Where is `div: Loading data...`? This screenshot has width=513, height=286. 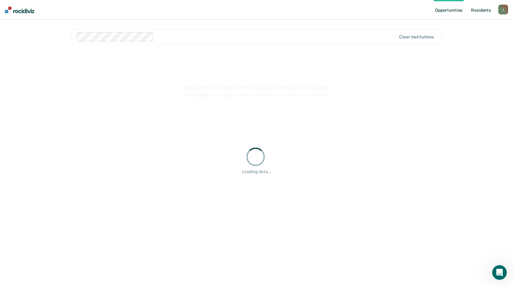
div: Loading data... is located at coordinates (257, 172).